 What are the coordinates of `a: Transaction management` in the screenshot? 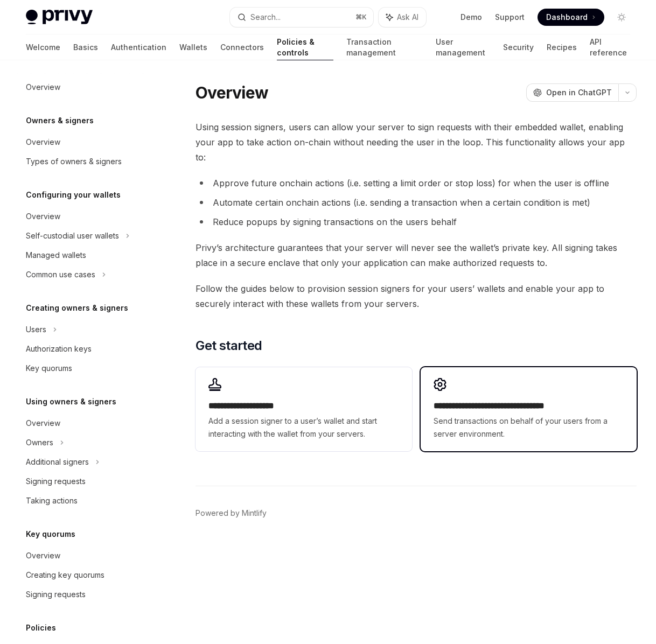 It's located at (384, 47).